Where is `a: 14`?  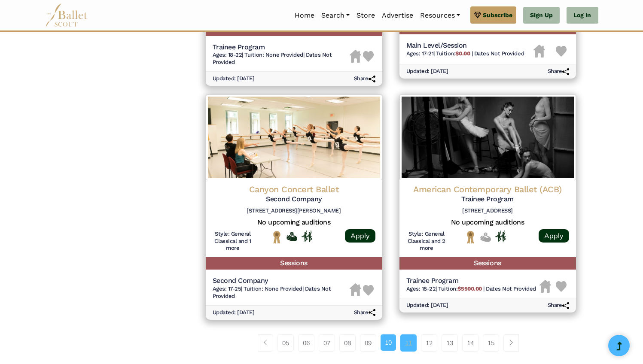
a: 14 is located at coordinates (470, 343).